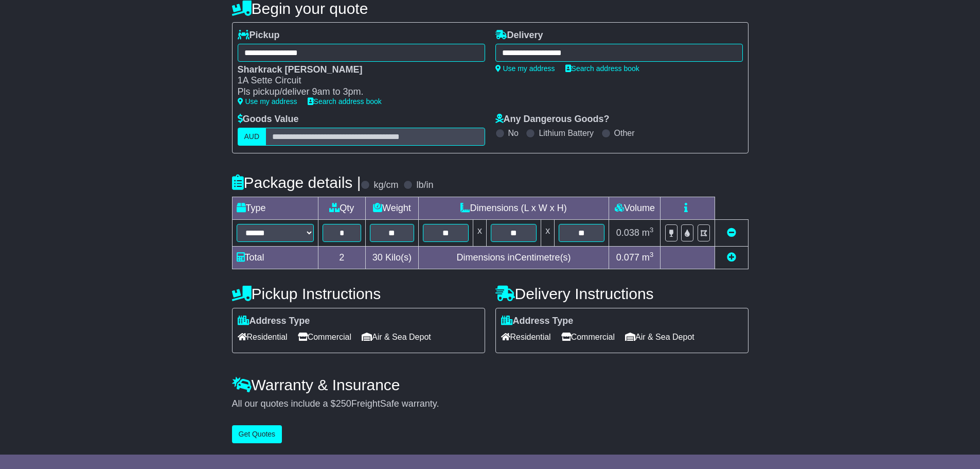 This screenshot has width=980, height=469. I want to click on a: Remove this item, so click(732, 232).